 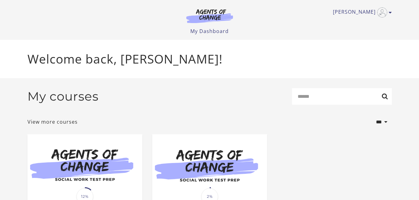 What do you see at coordinates (210, 16) in the screenshot?
I see `img: Agents of Change Logo` at bounding box center [210, 16].